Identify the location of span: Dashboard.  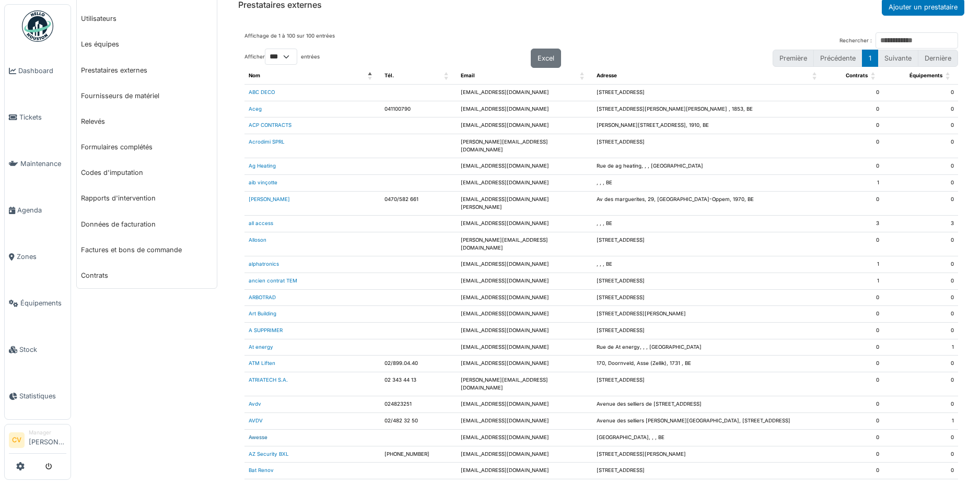
(42, 71).